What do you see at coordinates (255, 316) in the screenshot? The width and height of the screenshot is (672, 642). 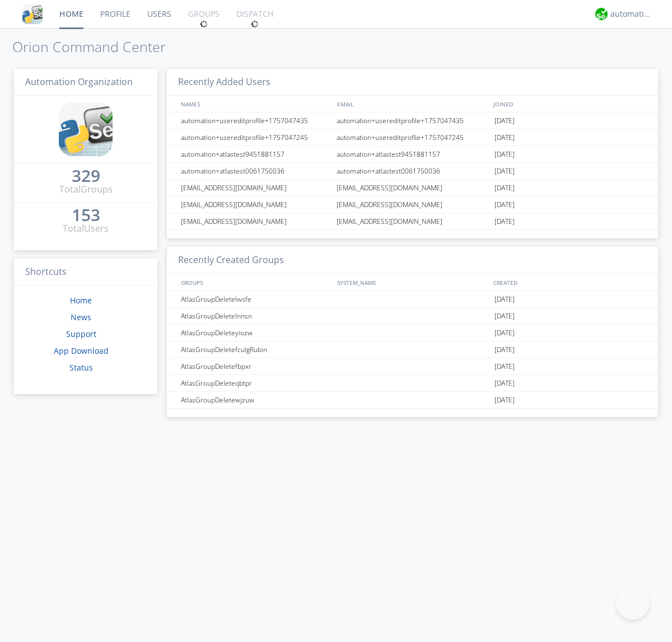 I see `div: AtlasGroupDeletelnnsn` at bounding box center [255, 316].